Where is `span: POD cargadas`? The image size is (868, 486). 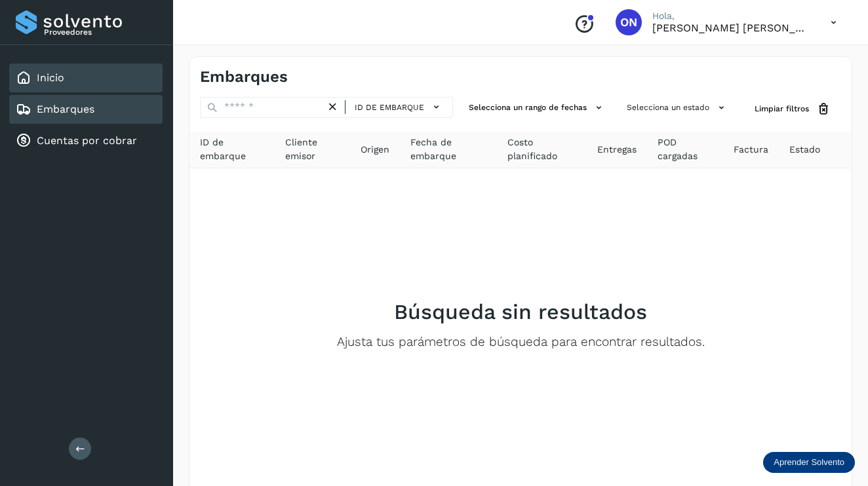 span: POD cargadas is located at coordinates (685, 149).